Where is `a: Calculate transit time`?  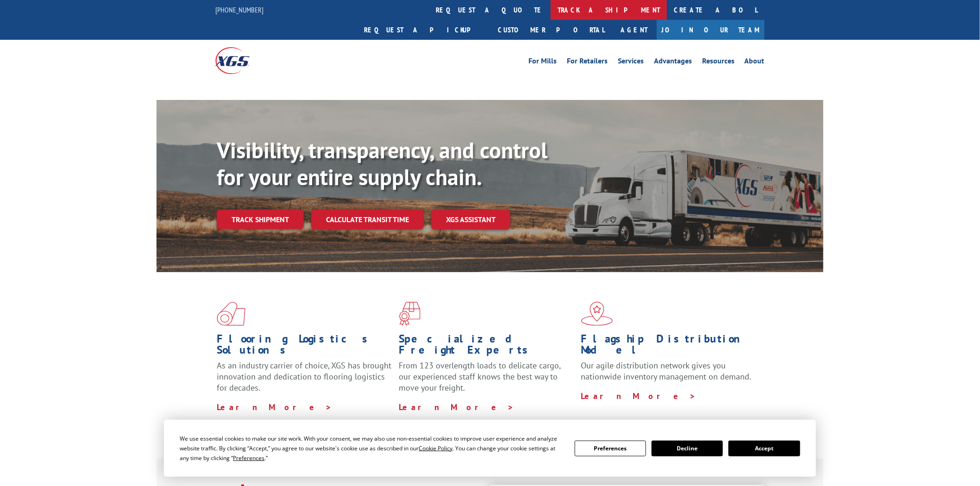
a: Calculate transit time is located at coordinates (367, 219).